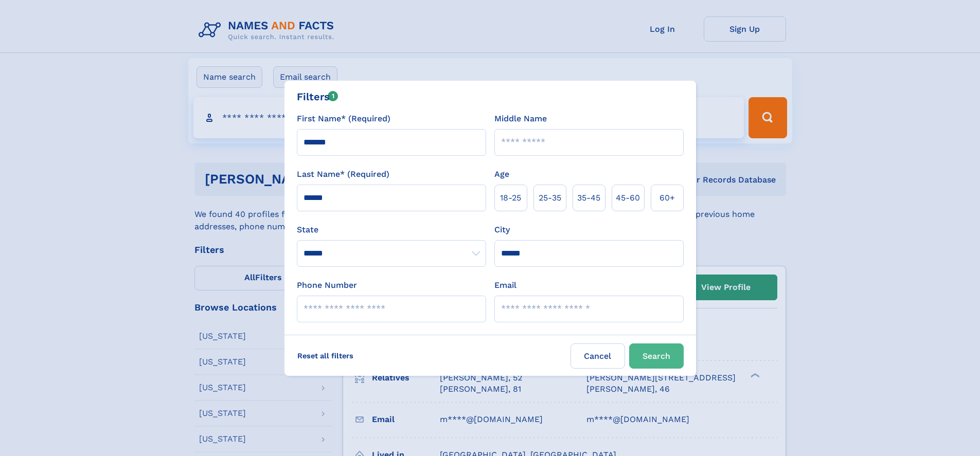  Describe the element at coordinates (506, 285) in the screenshot. I see `label: Email` at that location.